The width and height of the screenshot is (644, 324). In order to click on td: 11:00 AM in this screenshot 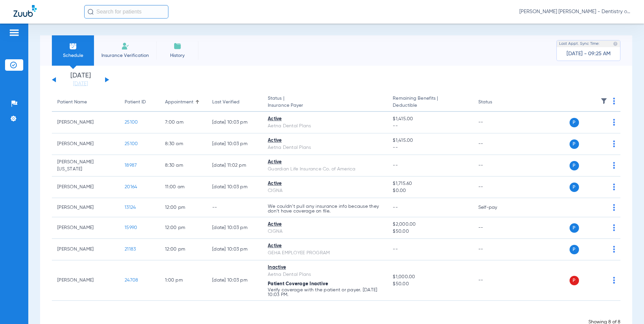, I will do `click(183, 187)`.